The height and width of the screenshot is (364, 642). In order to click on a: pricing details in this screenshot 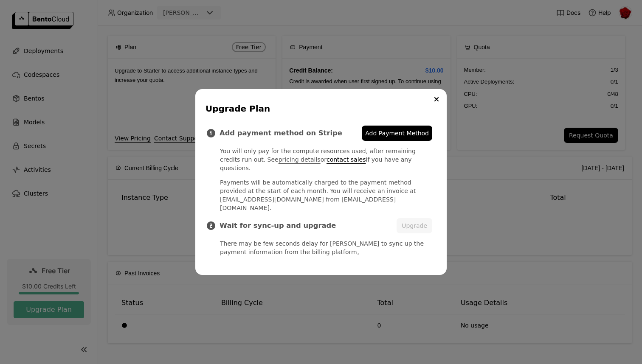, I will do `click(299, 160)`.